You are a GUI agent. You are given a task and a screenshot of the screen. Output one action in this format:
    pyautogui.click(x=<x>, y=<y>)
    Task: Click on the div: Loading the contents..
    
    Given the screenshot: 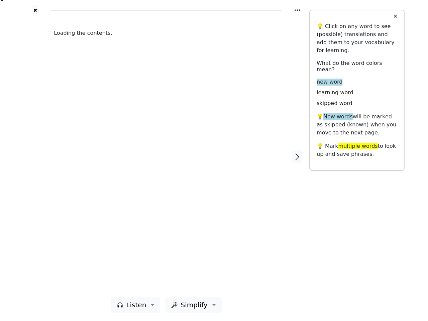 What is the action you would take?
    pyautogui.click(x=166, y=33)
    